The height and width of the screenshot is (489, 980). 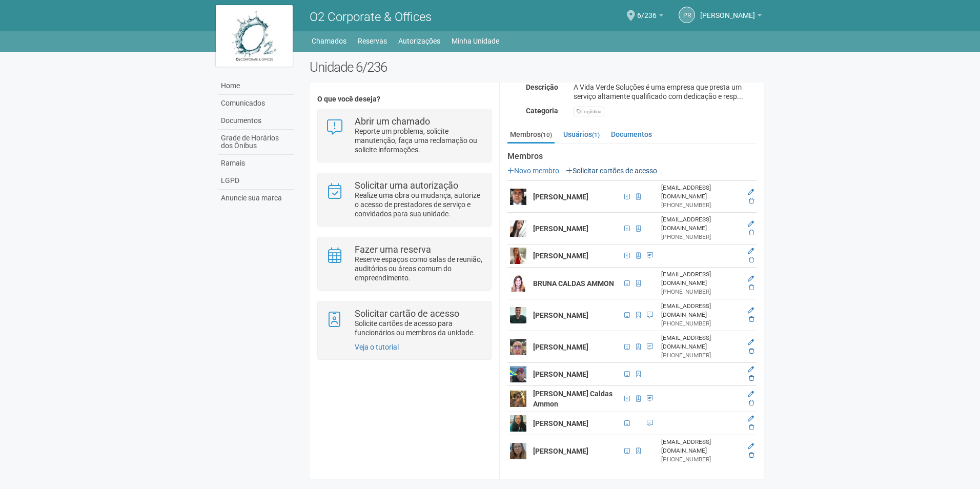 I want to click on p: Reporte um problema, solicite manutenção, faça uma reclamação ou solicite informações., so click(x=419, y=141).